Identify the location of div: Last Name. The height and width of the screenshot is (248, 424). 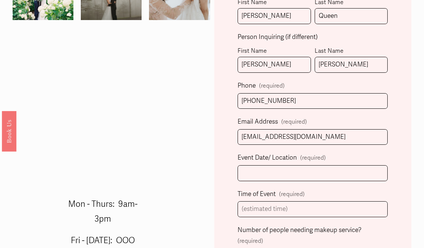
(351, 51).